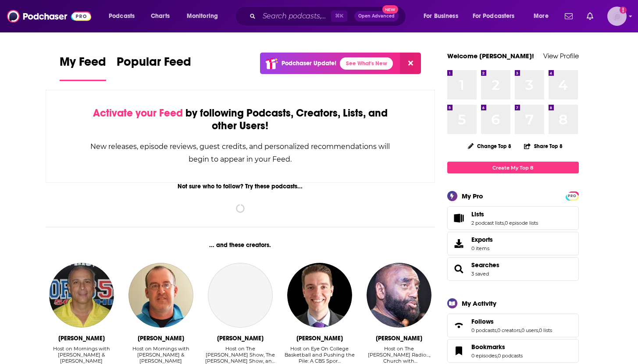 This screenshot has height=364, width=638. I want to click on span: Charts, so click(160, 16).